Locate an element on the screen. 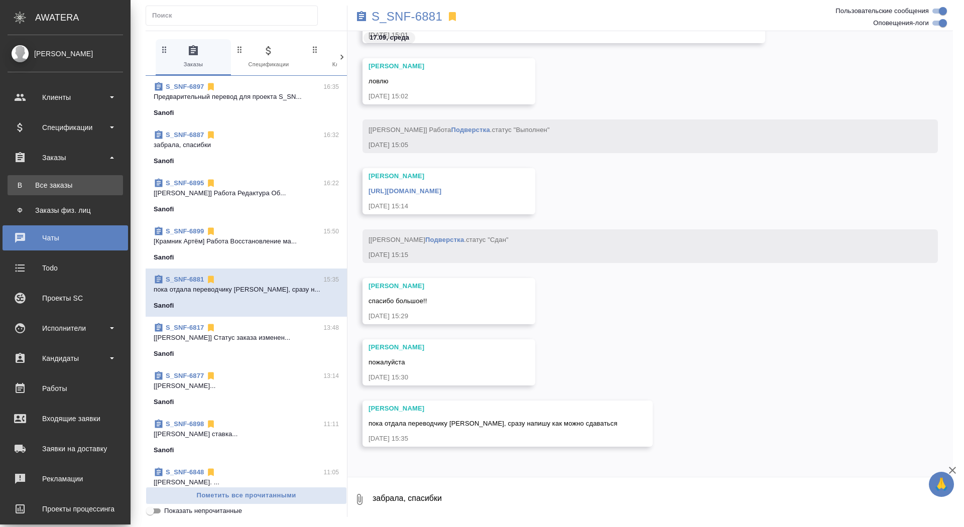 The image size is (964, 527). input: Поиск is located at coordinates (235, 16).